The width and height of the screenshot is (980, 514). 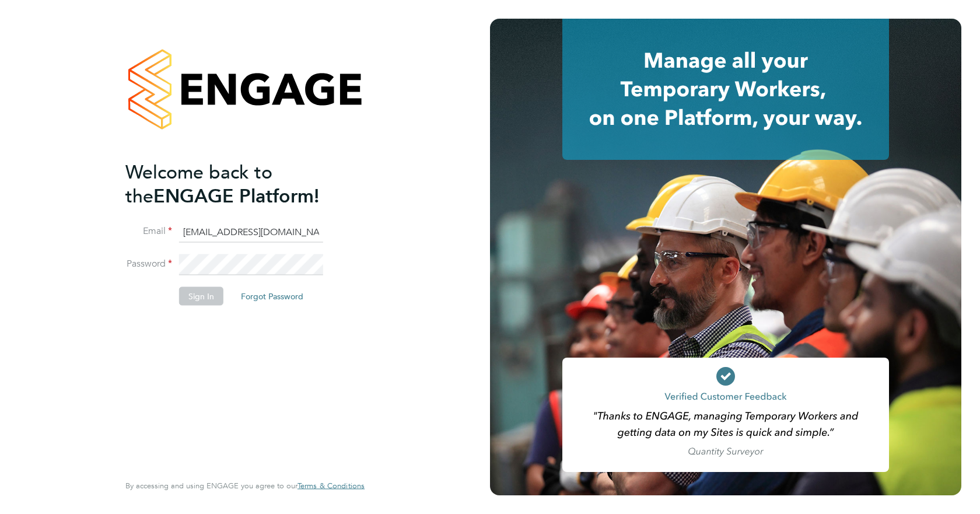 What do you see at coordinates (239, 184) in the screenshot?
I see `h2: ENGAGE Platform!` at bounding box center [239, 184].